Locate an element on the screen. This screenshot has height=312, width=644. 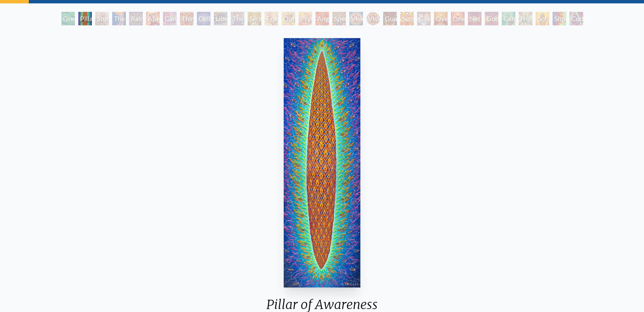
div: Cannabis Sutra is located at coordinates (170, 19).